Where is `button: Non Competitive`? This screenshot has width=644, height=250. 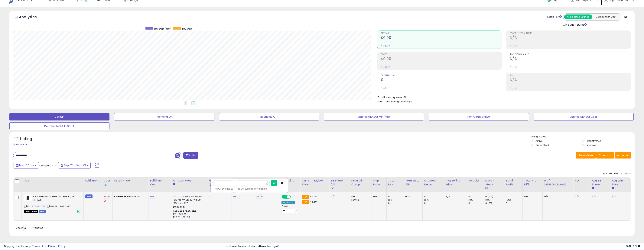
button: Non Competitive is located at coordinates (478, 117).